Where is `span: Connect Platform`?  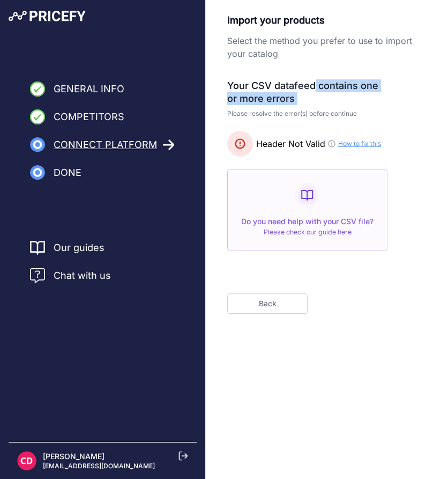 span: Connect Platform is located at coordinates (105, 145).